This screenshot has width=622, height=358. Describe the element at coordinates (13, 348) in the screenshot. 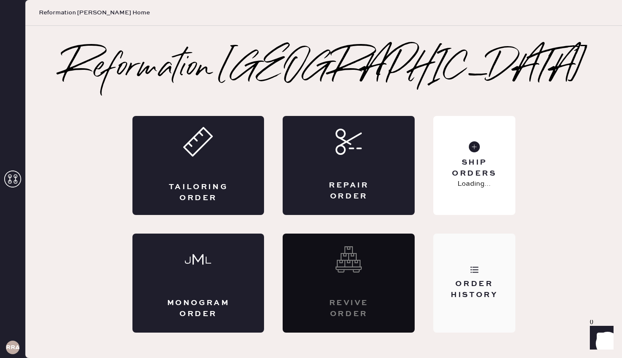

I see `h3: RRA` at that location.